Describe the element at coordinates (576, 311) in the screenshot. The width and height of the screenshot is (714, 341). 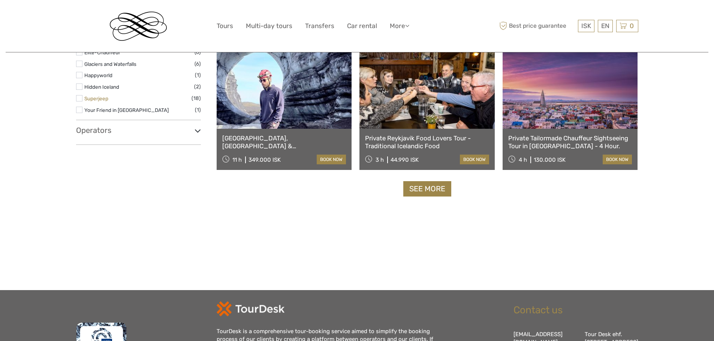
I see `h2: Contact us` at that location.